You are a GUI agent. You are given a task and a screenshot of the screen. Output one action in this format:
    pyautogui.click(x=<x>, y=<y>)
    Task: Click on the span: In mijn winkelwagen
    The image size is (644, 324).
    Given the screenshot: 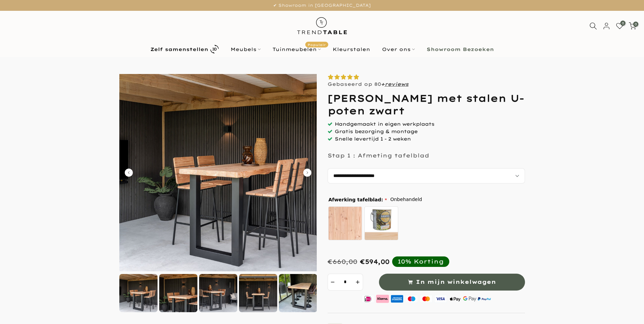 What is the action you would take?
    pyautogui.click(x=455, y=281)
    